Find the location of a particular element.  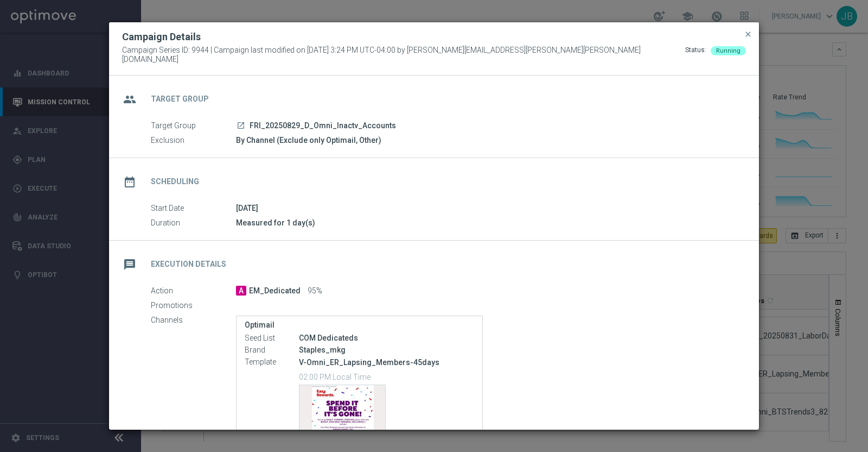

a: launch is located at coordinates (240, 126).